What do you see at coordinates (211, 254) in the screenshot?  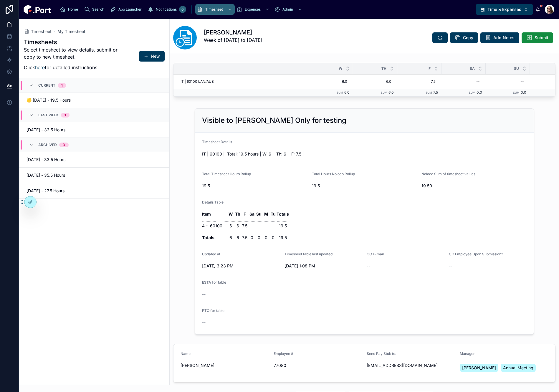 I see `span: Updated at` at bounding box center [211, 254].